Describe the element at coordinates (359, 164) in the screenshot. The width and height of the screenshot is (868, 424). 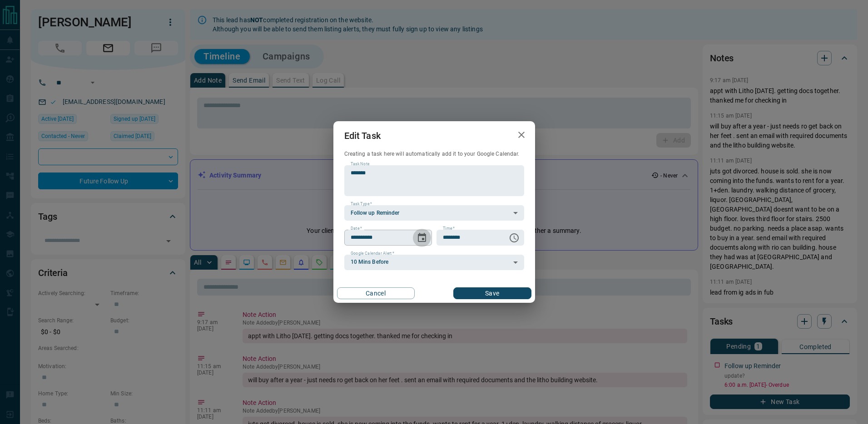
I see `label: Task Note` at that location.